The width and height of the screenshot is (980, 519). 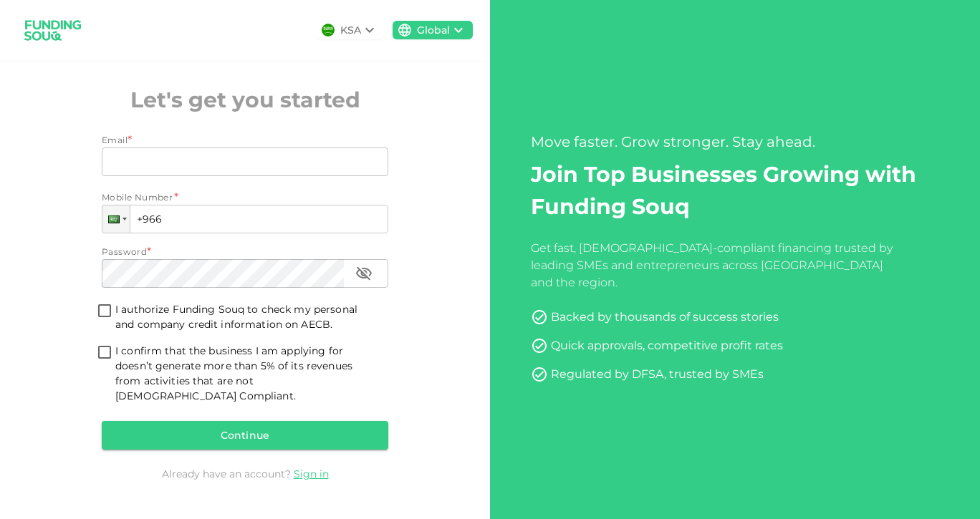 I want to click on span: shariahTandCAccepted, so click(x=104, y=353).